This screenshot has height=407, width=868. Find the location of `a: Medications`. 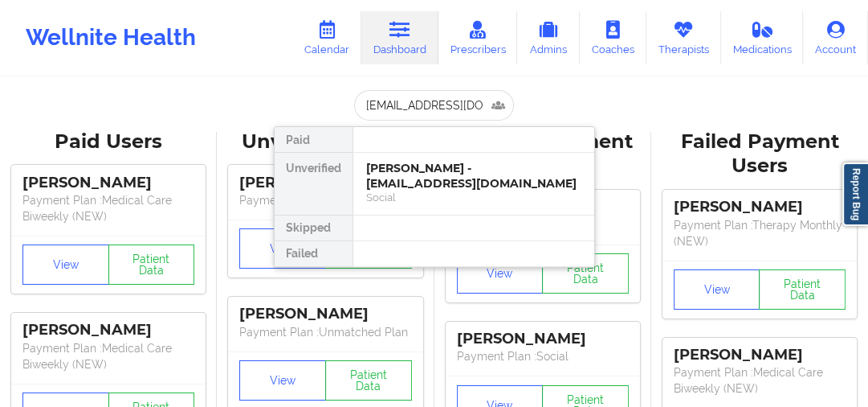

a: Medications is located at coordinates (763, 38).